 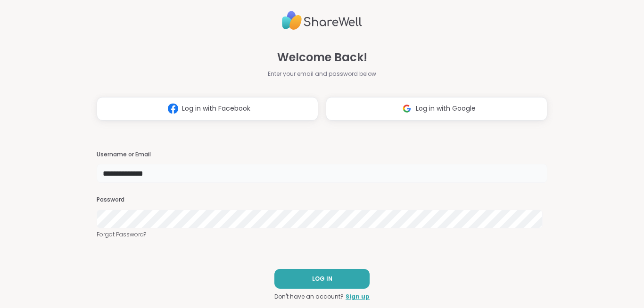 I want to click on span: Enter your email and password below, so click(x=322, y=74).